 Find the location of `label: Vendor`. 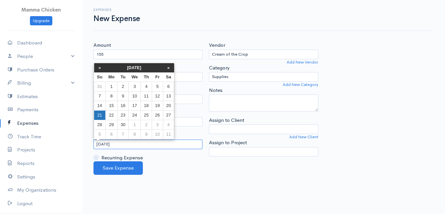

label: Vendor is located at coordinates (217, 45).